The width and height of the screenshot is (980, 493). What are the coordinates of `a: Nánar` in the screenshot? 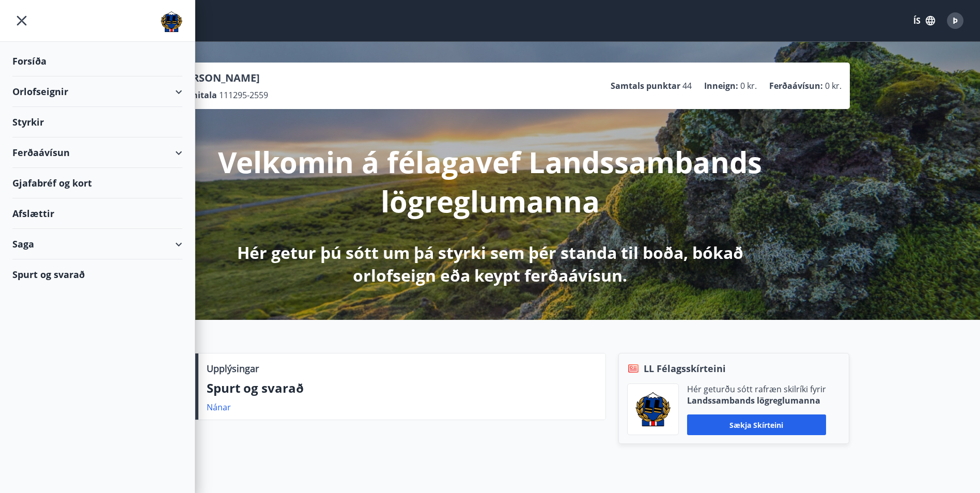 It's located at (218, 407).